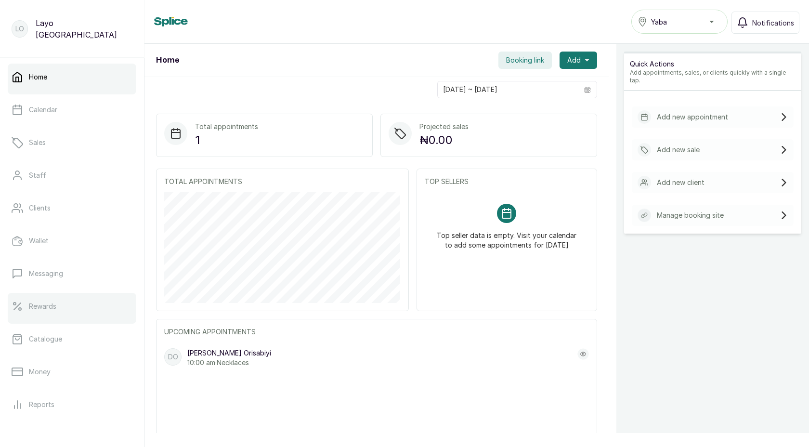 Image resolution: width=809 pixels, height=447 pixels. Describe the element at coordinates (72, 143) in the screenshot. I see `a: Sales` at that location.